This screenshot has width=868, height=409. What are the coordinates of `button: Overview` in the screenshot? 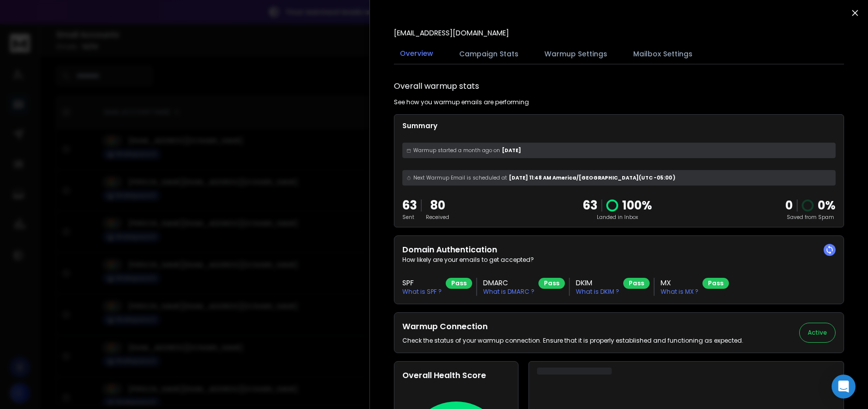 It's located at (416, 54).